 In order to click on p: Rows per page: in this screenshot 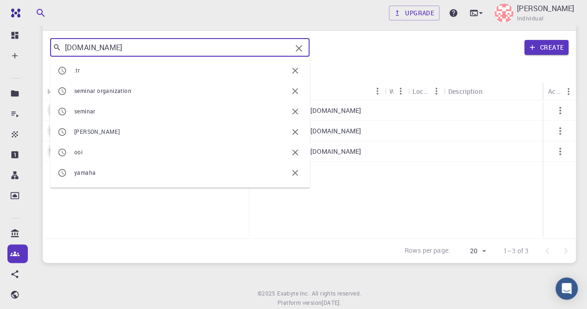, I will do `click(427, 251)`.